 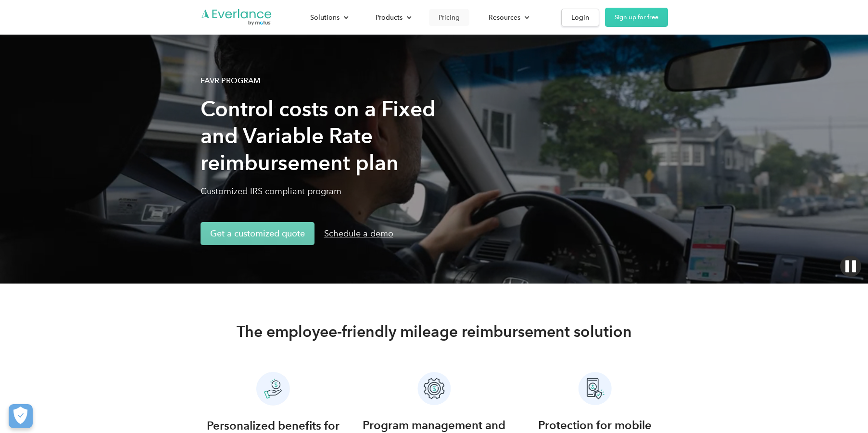 What do you see at coordinates (358, 234) in the screenshot?
I see `div: Schedule a demo` at bounding box center [358, 234].